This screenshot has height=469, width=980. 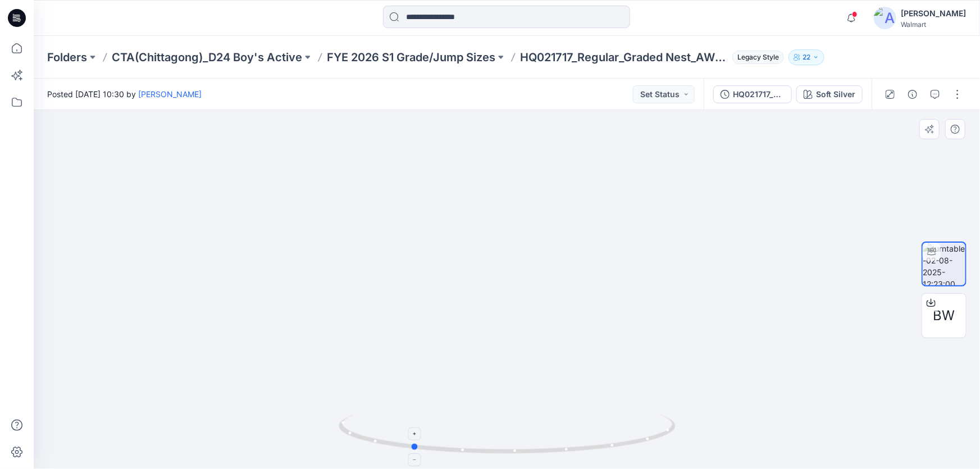 I want to click on button: 22, so click(x=807, y=57).